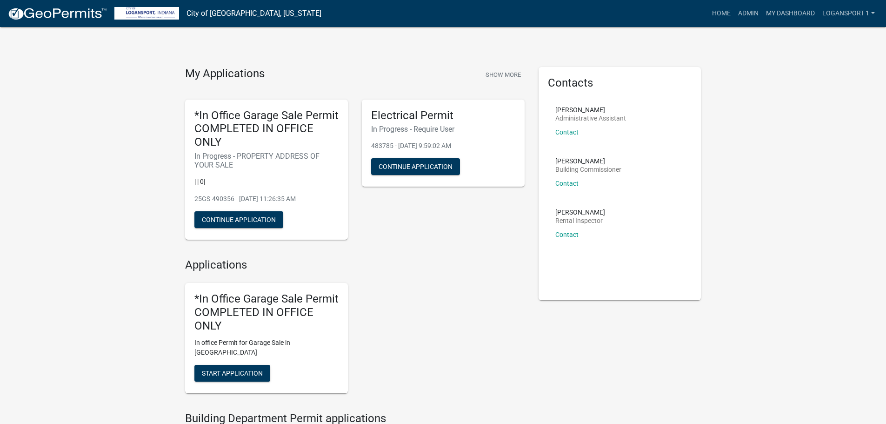 The image size is (886, 424). What do you see at coordinates (147, 13) in the screenshot?
I see `img: City of Logansport, Indiana` at bounding box center [147, 13].